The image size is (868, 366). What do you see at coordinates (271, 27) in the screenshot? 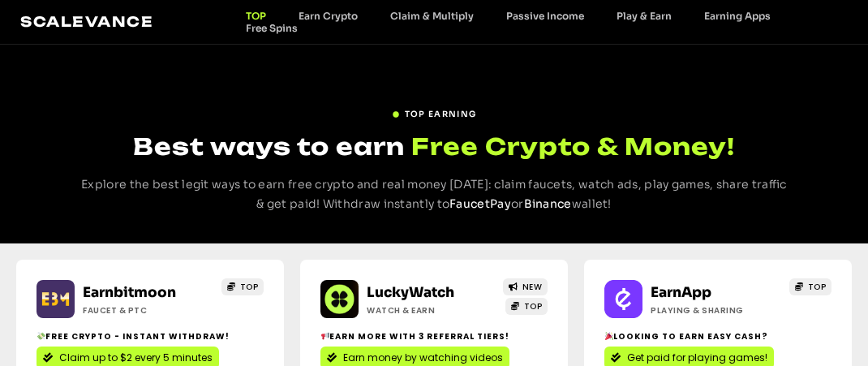
I see `a: Free Spins` at bounding box center [271, 27].